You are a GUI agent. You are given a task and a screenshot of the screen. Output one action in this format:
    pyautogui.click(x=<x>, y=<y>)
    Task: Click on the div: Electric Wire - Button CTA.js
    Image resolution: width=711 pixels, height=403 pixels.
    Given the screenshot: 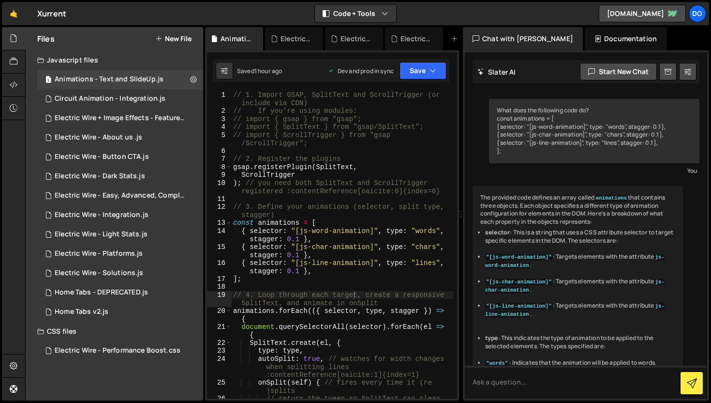 What is the action you would take?
    pyautogui.click(x=102, y=157)
    